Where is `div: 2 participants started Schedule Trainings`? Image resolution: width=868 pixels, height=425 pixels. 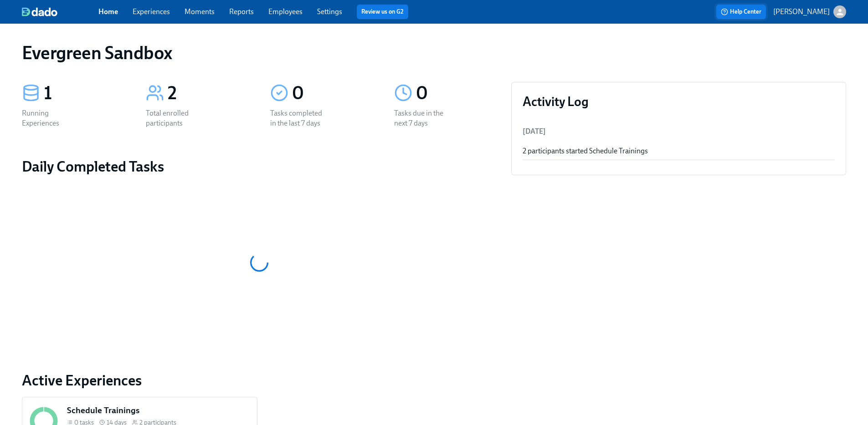 div: 2 participants started Schedule Trainings is located at coordinates (679, 151).